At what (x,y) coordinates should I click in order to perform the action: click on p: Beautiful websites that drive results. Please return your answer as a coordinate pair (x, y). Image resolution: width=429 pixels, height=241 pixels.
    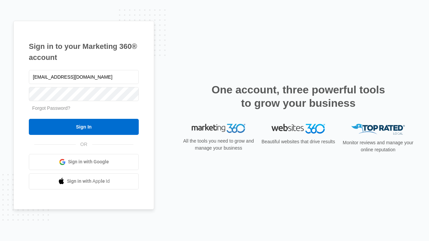
    Looking at the image, I should click on (298, 142).